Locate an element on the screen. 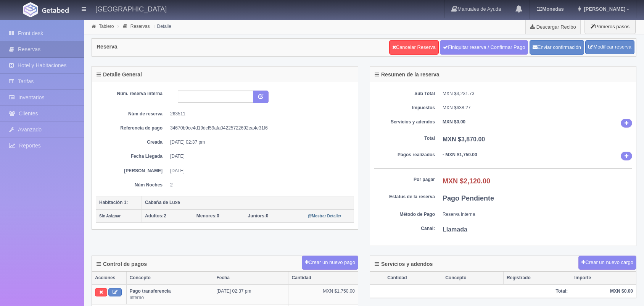  h4: Detalle General is located at coordinates (119, 75).